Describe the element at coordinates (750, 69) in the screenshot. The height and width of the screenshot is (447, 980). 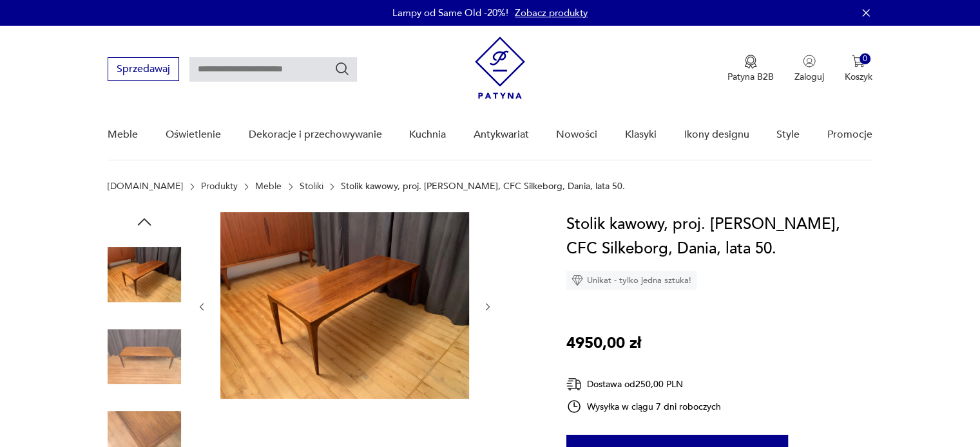
I see `button: Patyna B2B` at that location.